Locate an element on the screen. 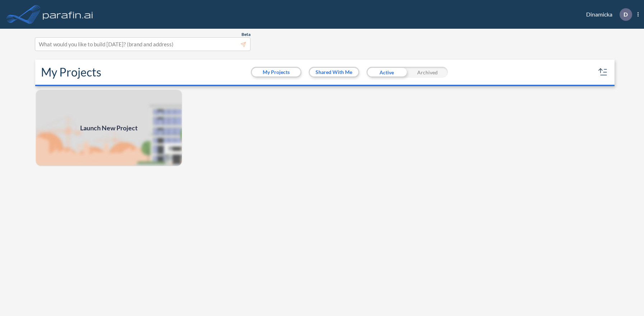 The image size is (644, 316). span: Beta is located at coordinates (246, 35).